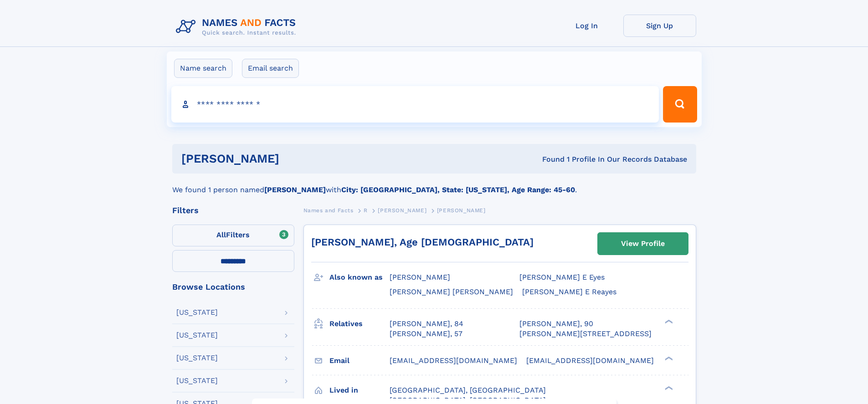 This screenshot has width=868, height=404. What do you see at coordinates (643, 244) in the screenshot?
I see `div: View Profile` at bounding box center [643, 244].